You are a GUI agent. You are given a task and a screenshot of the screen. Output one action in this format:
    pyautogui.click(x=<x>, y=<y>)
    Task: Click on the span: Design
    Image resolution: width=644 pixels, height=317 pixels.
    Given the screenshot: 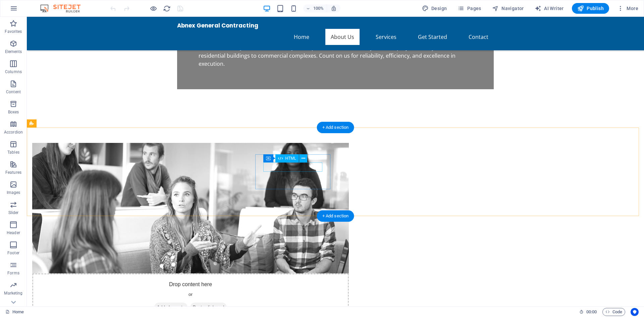 What is the action you would take?
    pyautogui.click(x=435, y=9)
    